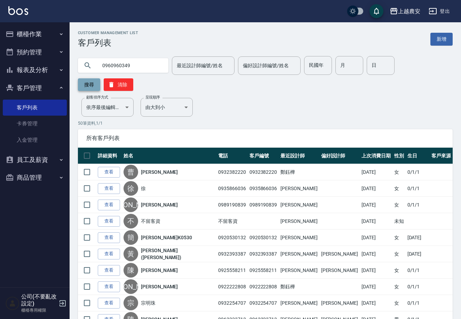 Image resolution: width=461 pixels, height=319 pixels. Describe the element at coordinates (340, 156) in the screenshot. I see `th: 偏好設計師` at that location.